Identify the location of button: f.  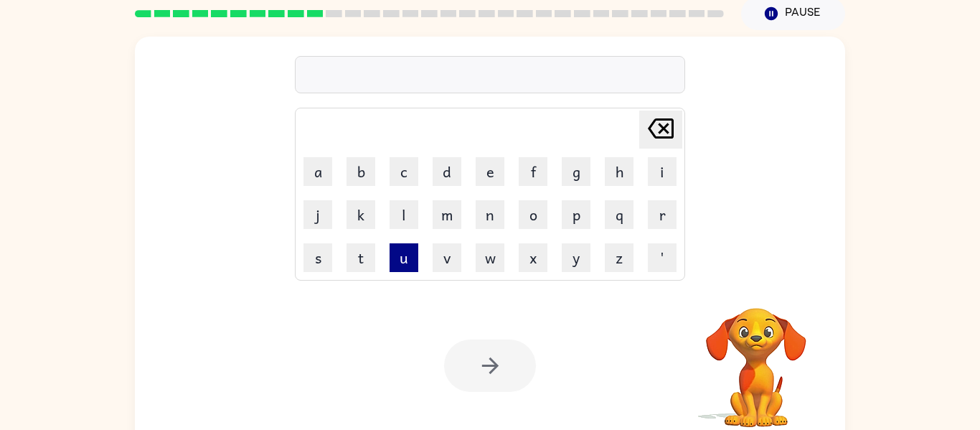
(533, 172).